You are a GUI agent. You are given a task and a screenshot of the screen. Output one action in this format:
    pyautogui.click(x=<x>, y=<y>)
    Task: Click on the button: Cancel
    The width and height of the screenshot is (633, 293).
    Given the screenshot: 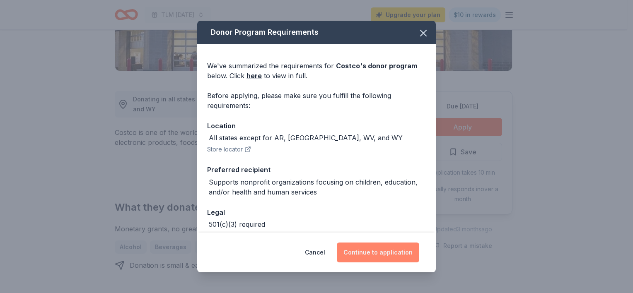 What is the action you would take?
    pyautogui.click(x=315, y=253)
    